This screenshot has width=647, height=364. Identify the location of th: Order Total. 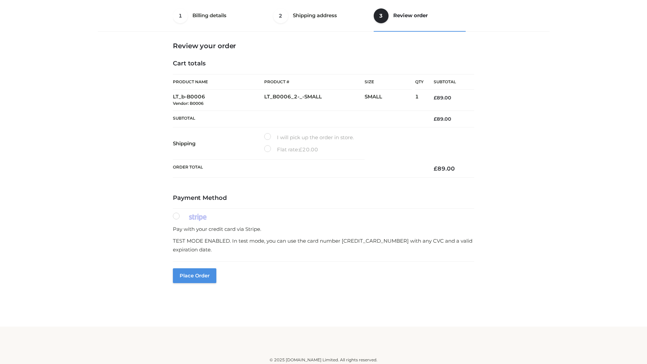
(298, 168).